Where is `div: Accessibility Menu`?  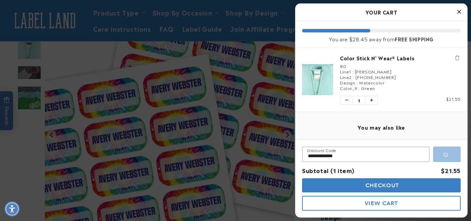
div: Accessibility Menu is located at coordinates (12, 209).